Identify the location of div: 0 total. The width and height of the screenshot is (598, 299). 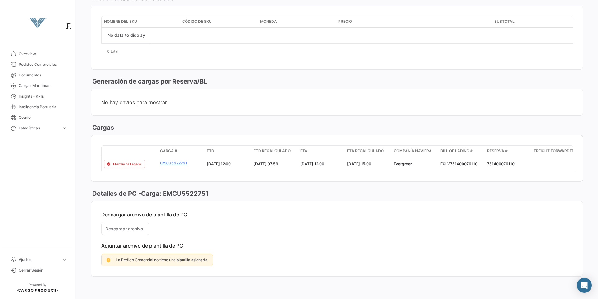
(337, 51).